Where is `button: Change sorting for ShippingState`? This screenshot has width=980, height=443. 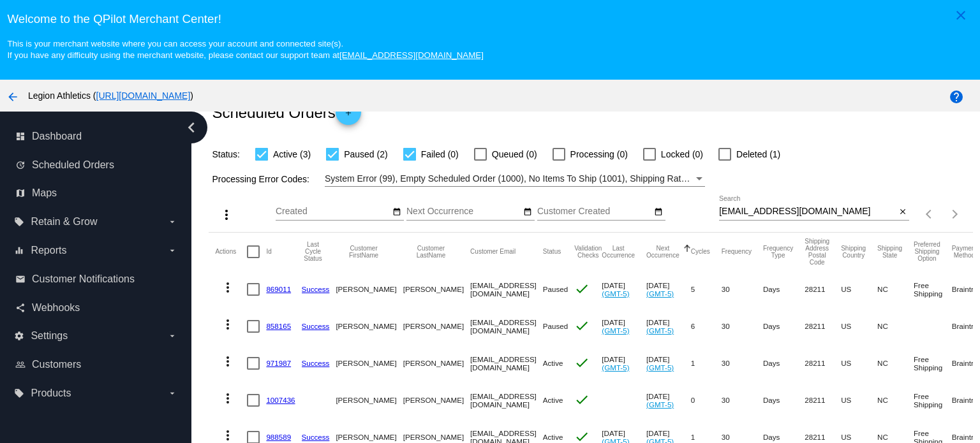 button: Change sorting for ShippingState is located at coordinates (889, 251).